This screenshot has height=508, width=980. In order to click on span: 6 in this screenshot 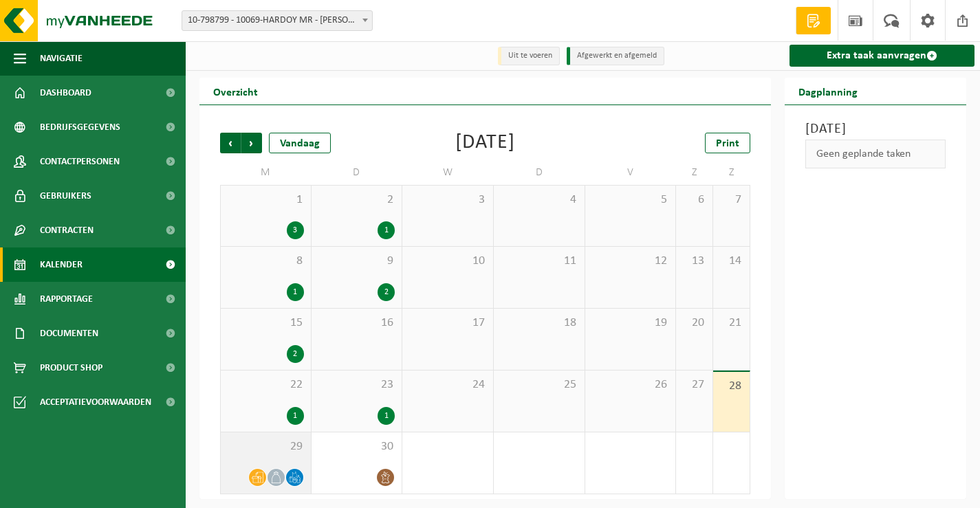, I will do `click(693, 200)`.